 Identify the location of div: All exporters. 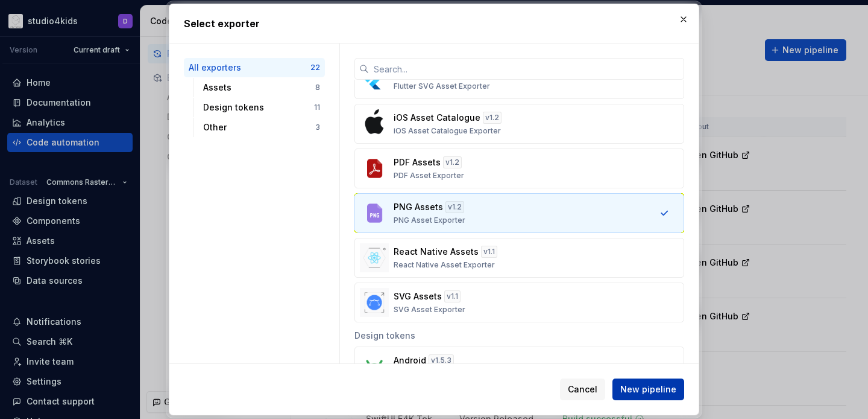
(250, 68).